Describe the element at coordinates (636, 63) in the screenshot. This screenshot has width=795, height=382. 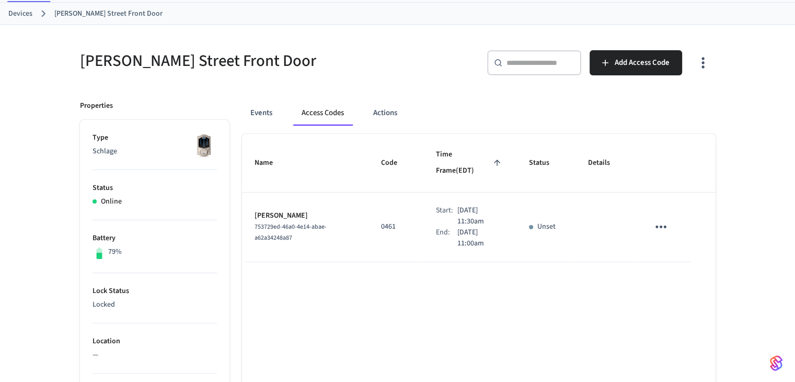
I see `button: Add Access Code` at that location.